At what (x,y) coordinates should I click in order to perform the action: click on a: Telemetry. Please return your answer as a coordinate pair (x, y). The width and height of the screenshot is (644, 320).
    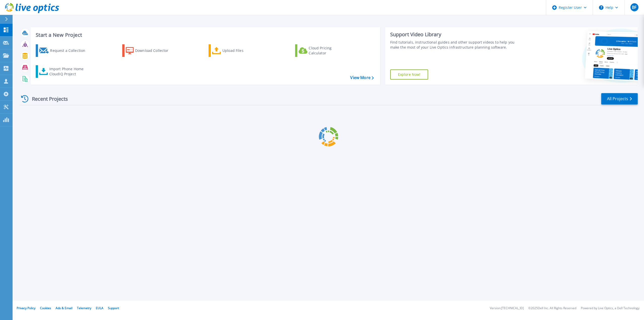
    Looking at the image, I should click on (84, 308).